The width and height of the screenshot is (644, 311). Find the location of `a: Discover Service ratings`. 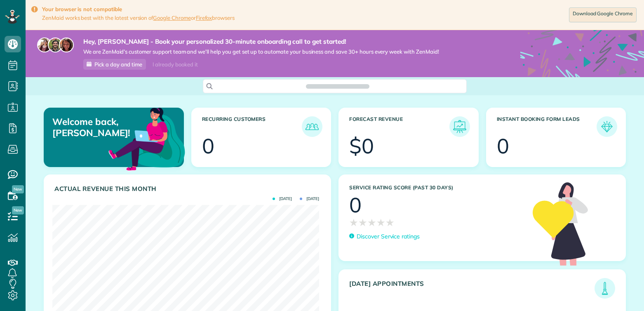

a: Discover Service ratings is located at coordinates (384, 236).